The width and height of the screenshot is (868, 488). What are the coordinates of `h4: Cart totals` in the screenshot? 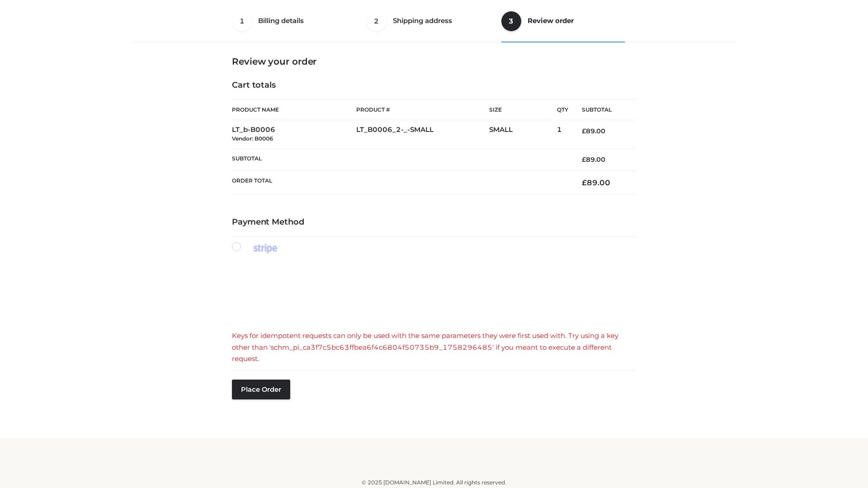 It's located at (434, 85).